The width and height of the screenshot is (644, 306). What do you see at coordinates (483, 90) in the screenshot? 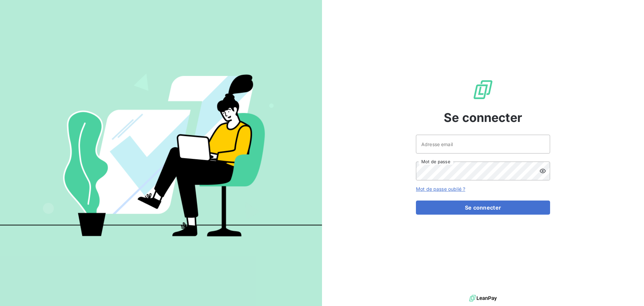
I see `img: Logo LeanPay` at bounding box center [483, 90].